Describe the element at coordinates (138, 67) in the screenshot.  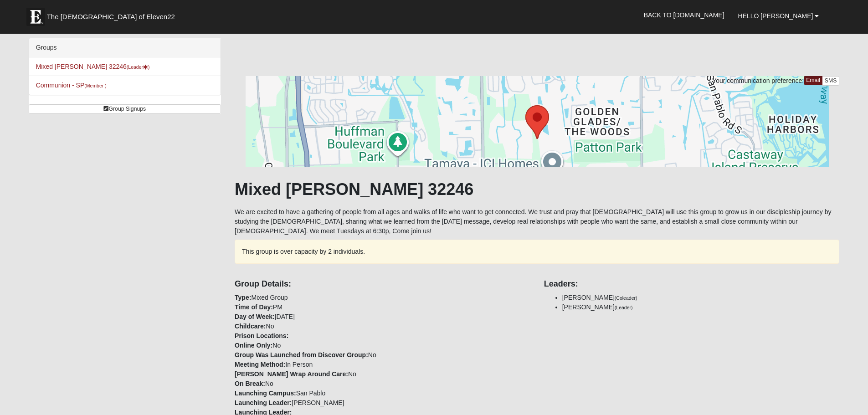
I see `small: (Leader )` at that location.